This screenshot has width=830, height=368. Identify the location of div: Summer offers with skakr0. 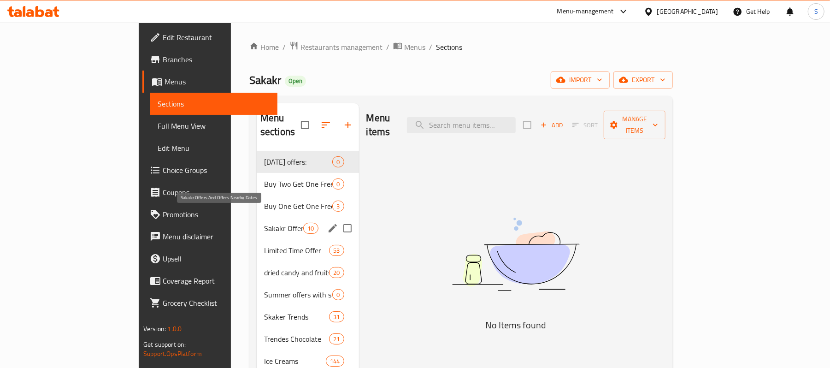
(308, 294).